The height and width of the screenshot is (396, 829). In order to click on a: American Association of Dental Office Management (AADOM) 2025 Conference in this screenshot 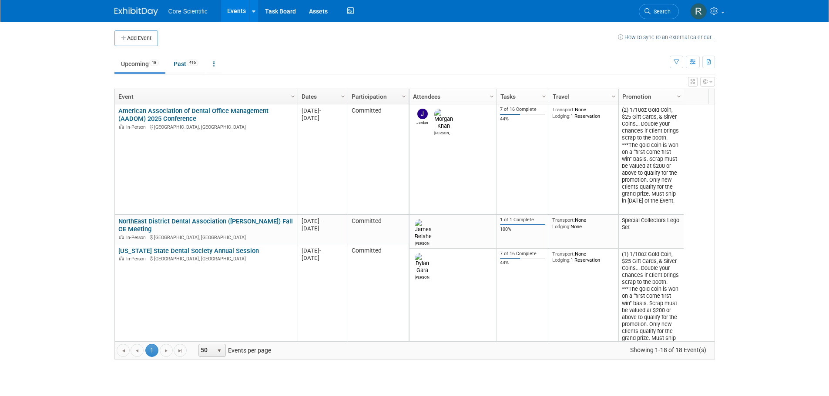, I will do `click(193, 115)`.